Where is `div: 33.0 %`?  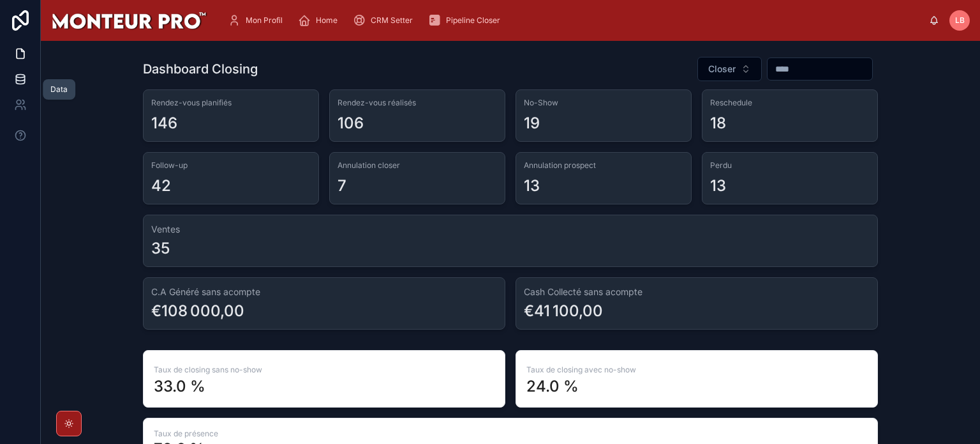
div: 33.0 % is located at coordinates (324, 386).